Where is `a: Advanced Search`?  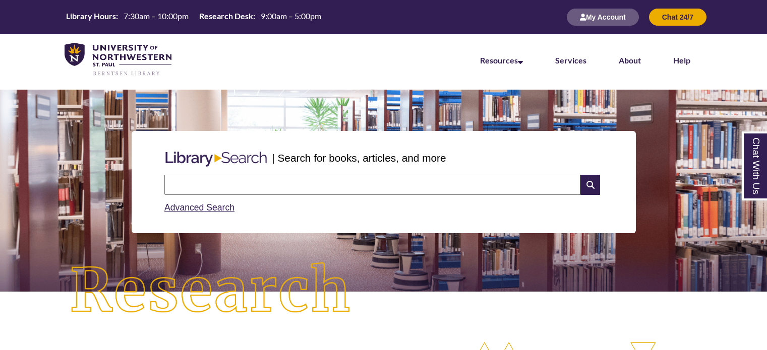
a: Advanced Search is located at coordinates (199, 208).